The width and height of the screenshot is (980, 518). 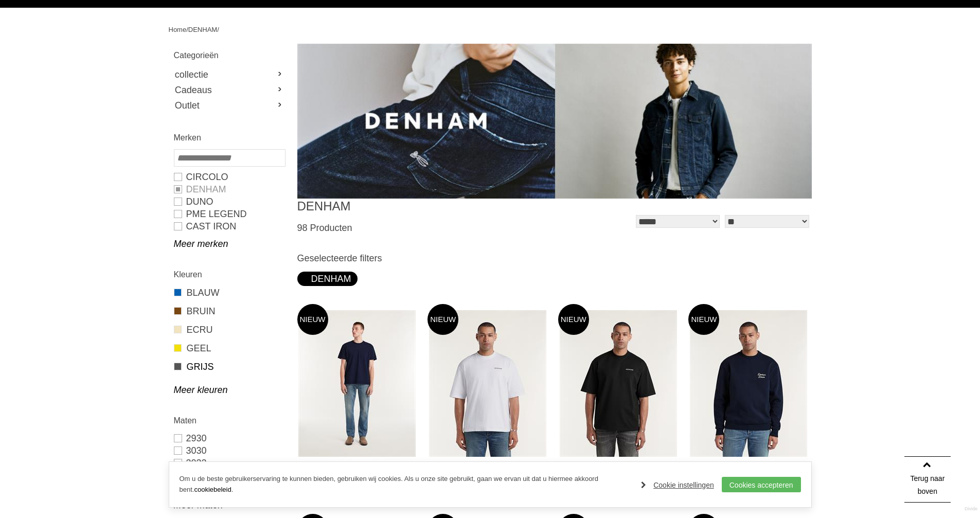 What do you see at coordinates (970, 508) in the screenshot?
I see `a: Divide` at bounding box center [970, 508].